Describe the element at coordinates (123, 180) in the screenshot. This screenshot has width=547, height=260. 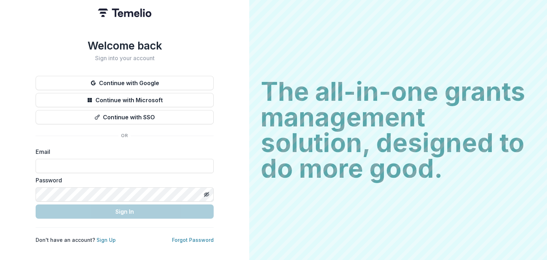
I see `label: Password` at that location.